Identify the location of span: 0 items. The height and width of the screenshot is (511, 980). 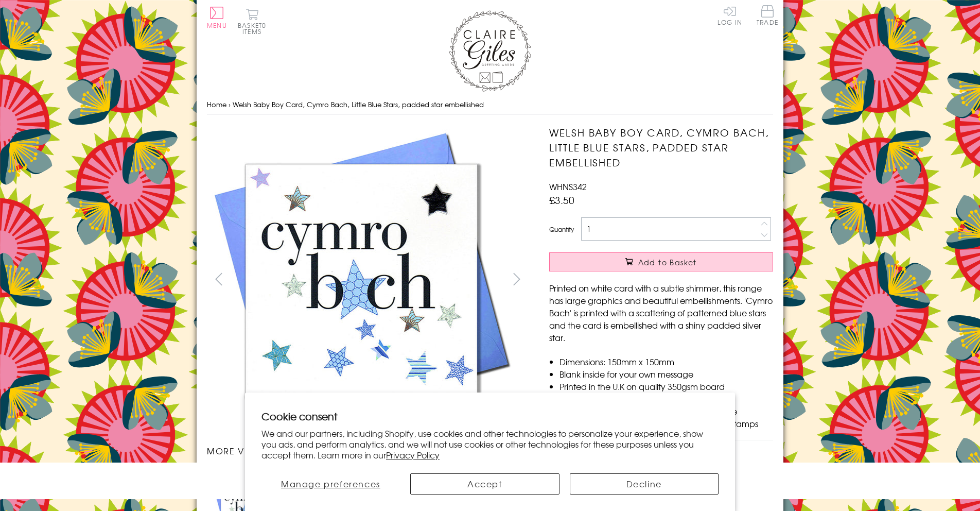
(254, 28).